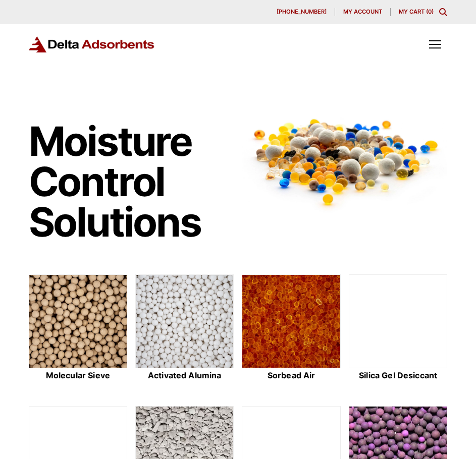 This screenshot has width=476, height=459. I want to click on a: Sorbead Air, so click(291, 327).